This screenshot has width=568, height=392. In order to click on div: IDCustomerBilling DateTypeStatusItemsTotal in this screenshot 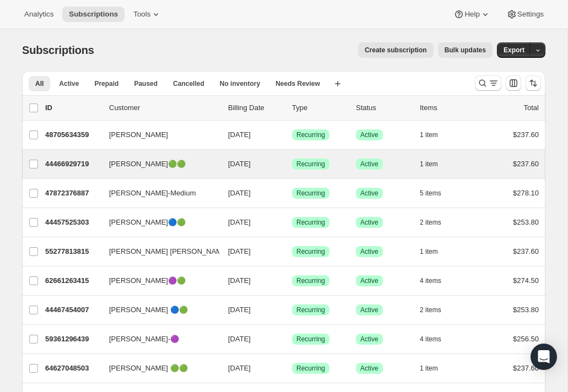, I will do `click(292, 108)`.